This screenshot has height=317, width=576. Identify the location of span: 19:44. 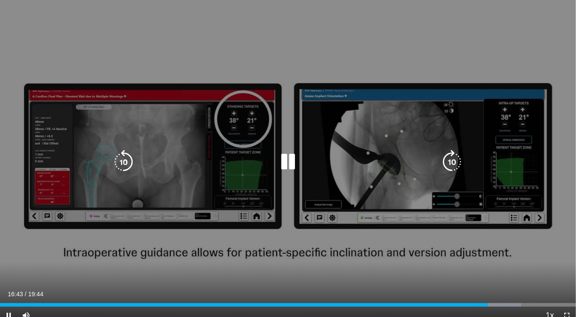
(36, 294).